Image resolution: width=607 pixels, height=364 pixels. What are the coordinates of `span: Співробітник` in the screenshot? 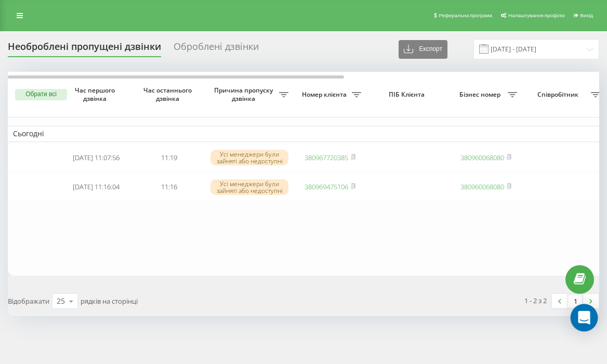 It's located at (559, 95).